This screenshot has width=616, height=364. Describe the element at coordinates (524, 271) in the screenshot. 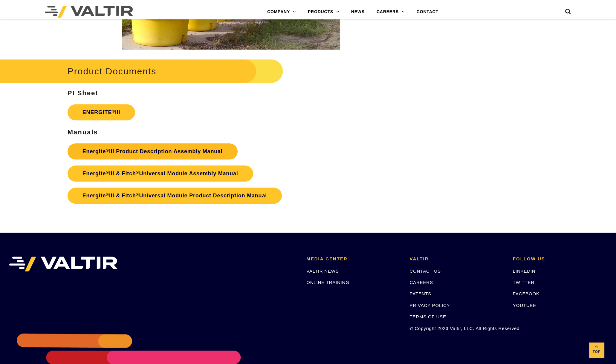

I see `a: LINKEDIN` at that location.